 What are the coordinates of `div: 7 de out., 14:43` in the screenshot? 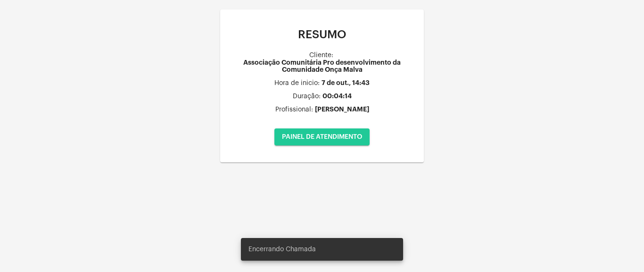 It's located at (346, 83).